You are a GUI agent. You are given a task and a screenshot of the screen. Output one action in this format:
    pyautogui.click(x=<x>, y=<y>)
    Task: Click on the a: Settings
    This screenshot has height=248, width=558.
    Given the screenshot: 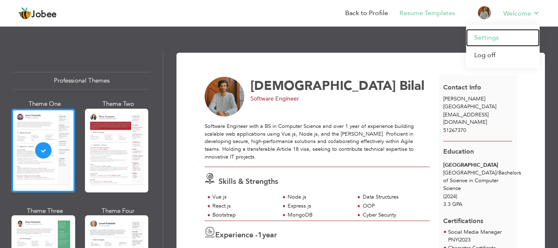 What is the action you would take?
    pyautogui.click(x=503, y=38)
    